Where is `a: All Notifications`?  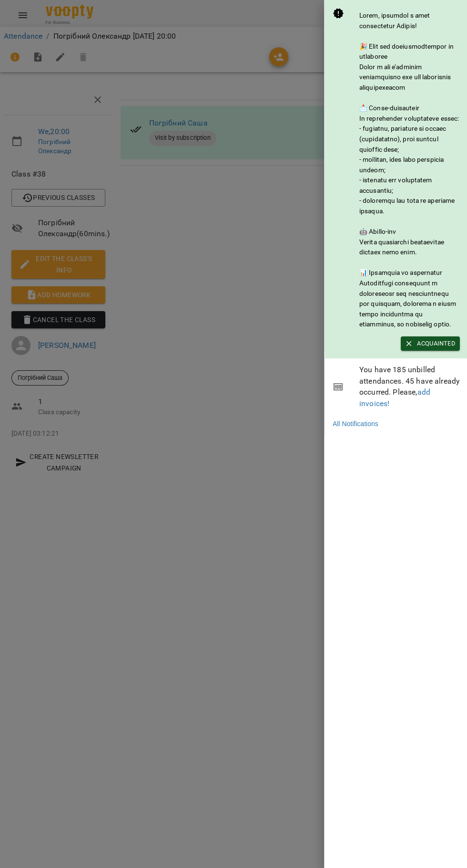
a: All Notifications is located at coordinates (356, 424).